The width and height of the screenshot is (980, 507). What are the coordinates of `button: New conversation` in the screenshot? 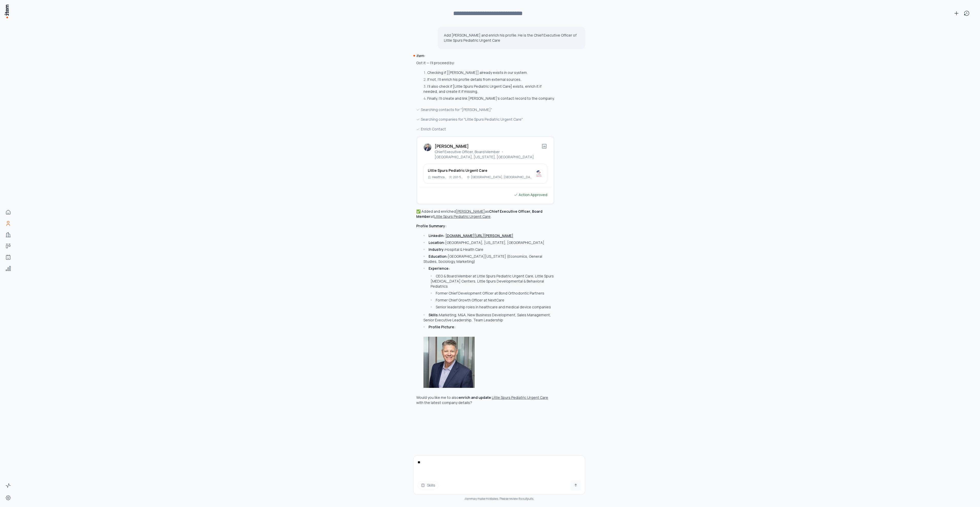 It's located at (956, 14).